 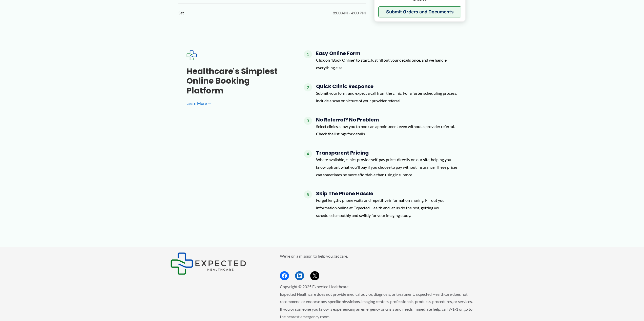 I want to click on span: Expected Healthcare does not provide medical advice, diagnosis, or treatment. Expected Healthcare..., so click(x=376, y=305).